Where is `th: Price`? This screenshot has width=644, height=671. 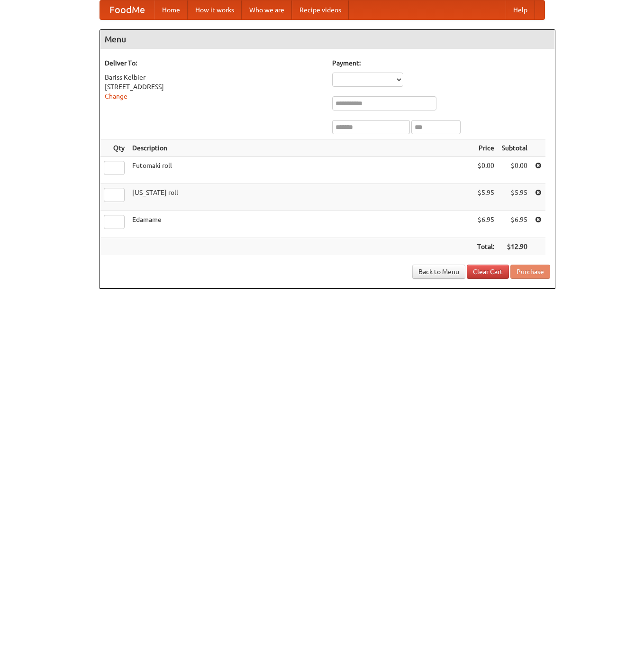
th: Price is located at coordinates (486, 148).